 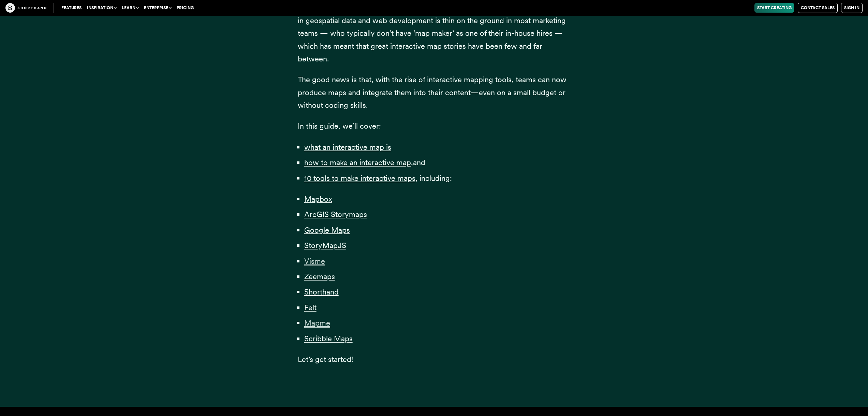 I want to click on a: Pricing, so click(x=185, y=8).